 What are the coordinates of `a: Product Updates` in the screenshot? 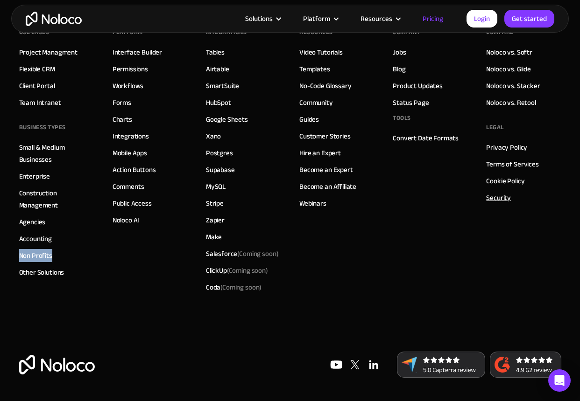 It's located at (417, 86).